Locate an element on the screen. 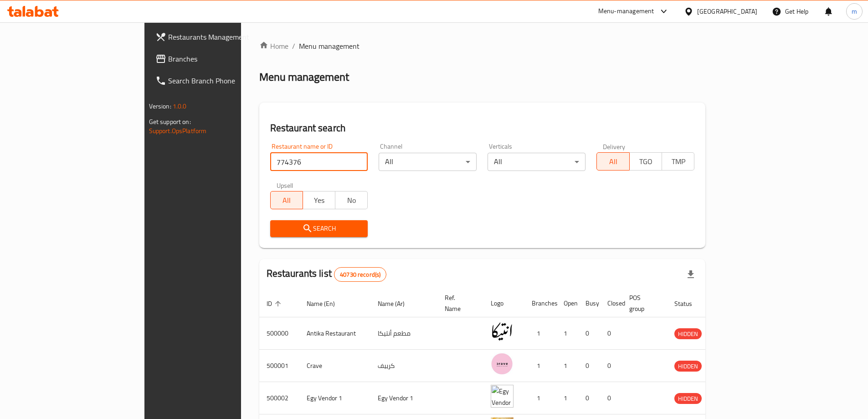  span: Ref. Name is located at coordinates (458, 303).